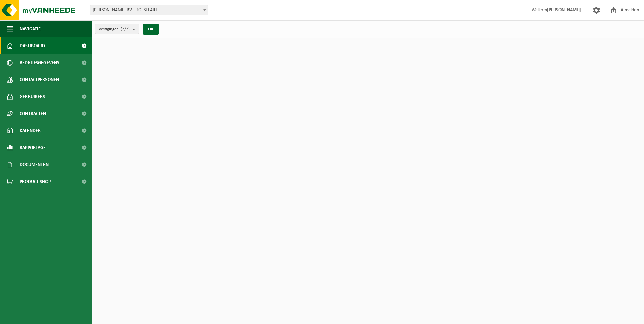 This screenshot has height=324, width=644. Describe the element at coordinates (125, 29) in the screenshot. I see `count: (2/2)` at that location.